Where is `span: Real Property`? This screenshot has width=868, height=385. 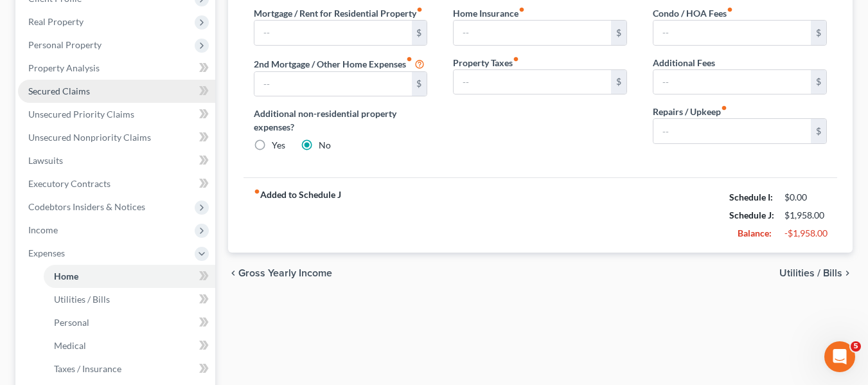
span: Real Property is located at coordinates (56, 21).